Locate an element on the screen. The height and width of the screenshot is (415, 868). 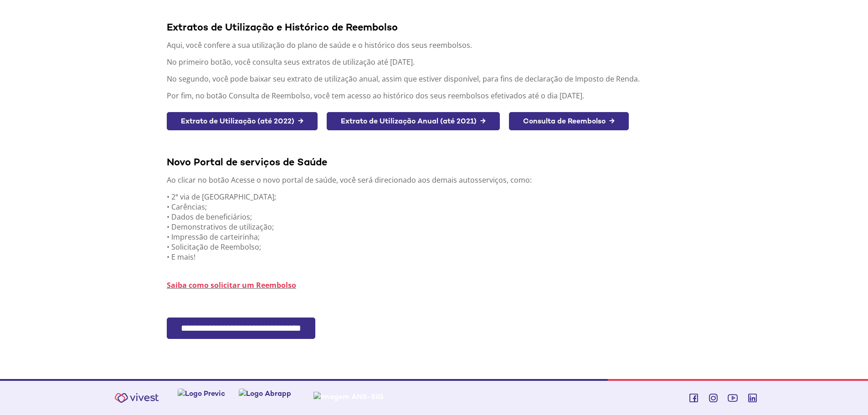
p: Aqui, você confere a sua utilização do plano de saúde e o histórico dos seus reembolsos. is located at coordinates (437, 45).